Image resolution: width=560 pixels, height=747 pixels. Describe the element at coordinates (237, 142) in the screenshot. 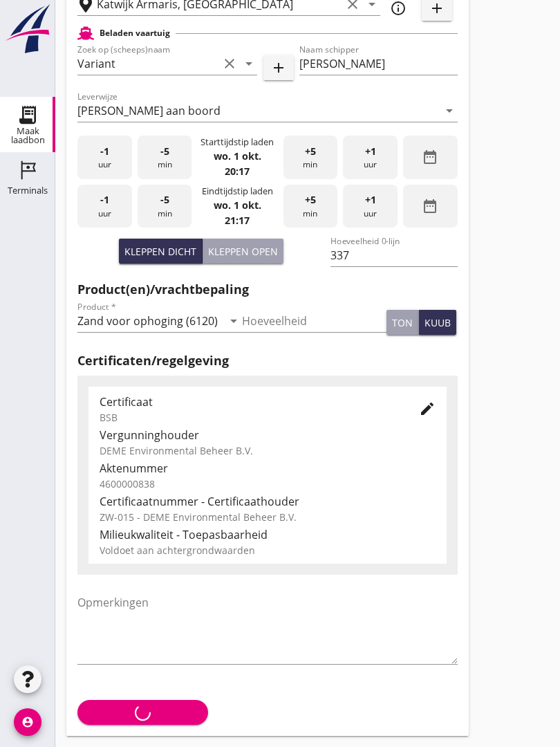

I see `div: Starttijdstip laden` at that location.